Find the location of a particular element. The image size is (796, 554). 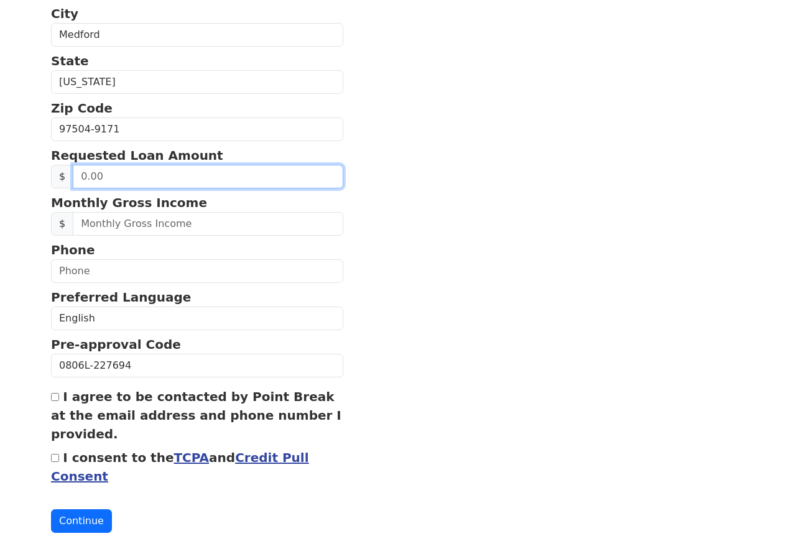

strong: City is located at coordinates (65, 14).